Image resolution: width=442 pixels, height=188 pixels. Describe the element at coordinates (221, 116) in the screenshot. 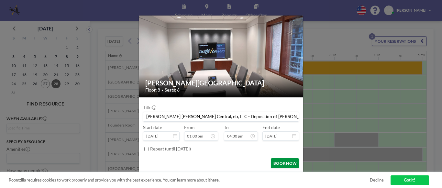

I see `input: Cerline's reservation` at that location.